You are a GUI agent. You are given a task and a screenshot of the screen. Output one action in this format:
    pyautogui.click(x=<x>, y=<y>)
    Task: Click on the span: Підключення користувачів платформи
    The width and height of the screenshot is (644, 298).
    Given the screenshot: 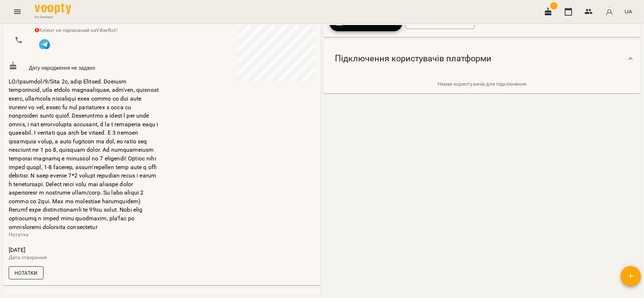 What is the action you would take?
    pyautogui.click(x=414, y=59)
    